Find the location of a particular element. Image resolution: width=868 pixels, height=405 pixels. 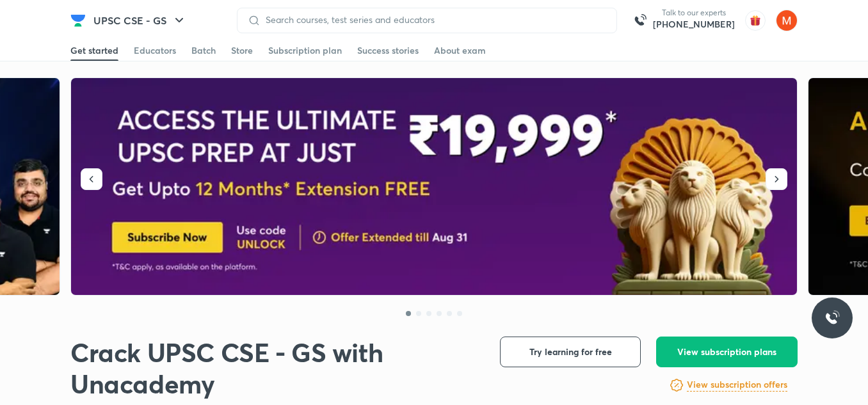

button: UPSC CSE - GS is located at coordinates (140, 20).